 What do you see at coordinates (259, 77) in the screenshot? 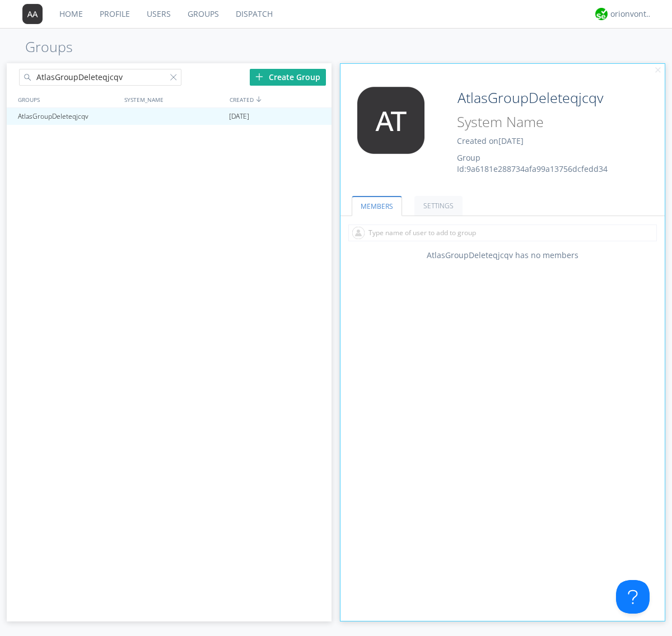
I see `img: plus.svg` at bounding box center [259, 77].